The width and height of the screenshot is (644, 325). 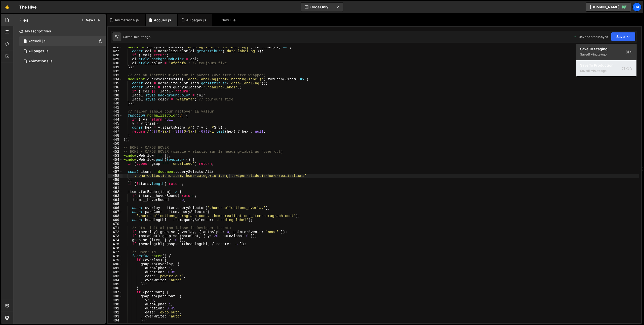 I want to click on div: 453, so click(x=115, y=156).